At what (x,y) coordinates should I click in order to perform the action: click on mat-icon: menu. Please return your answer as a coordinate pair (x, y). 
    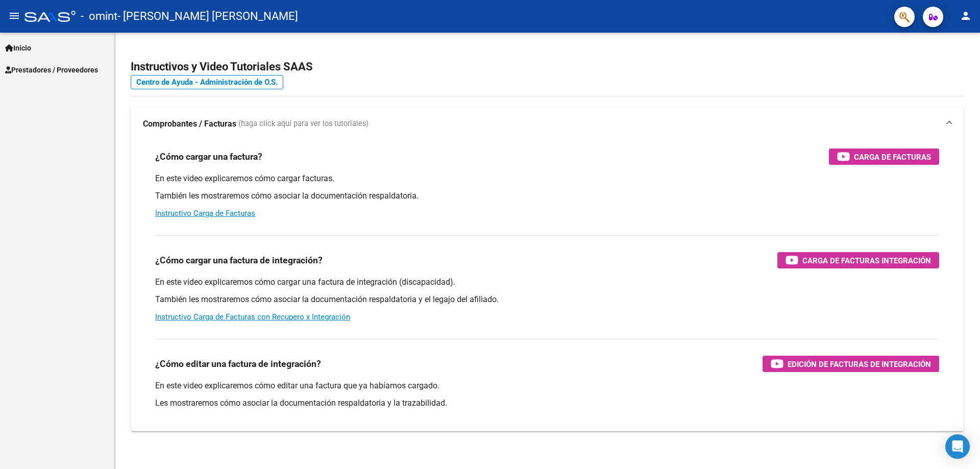
    Looking at the image, I should click on (14, 16).